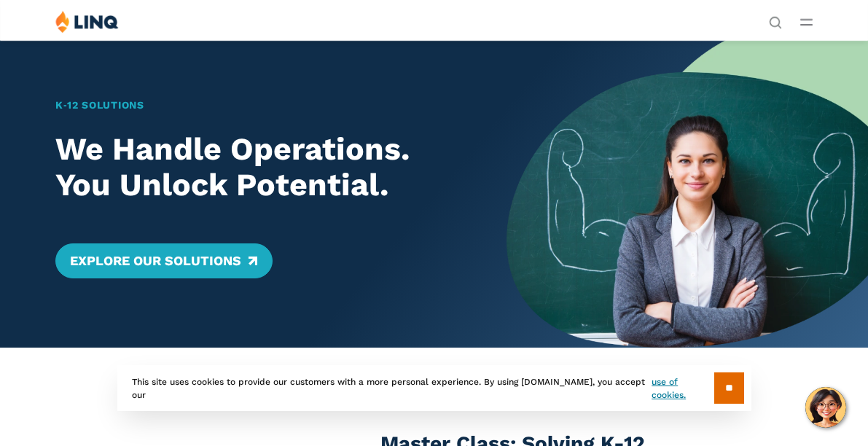  What do you see at coordinates (87, 21) in the screenshot?
I see `img: LINQ | K‑12 Software` at bounding box center [87, 21].